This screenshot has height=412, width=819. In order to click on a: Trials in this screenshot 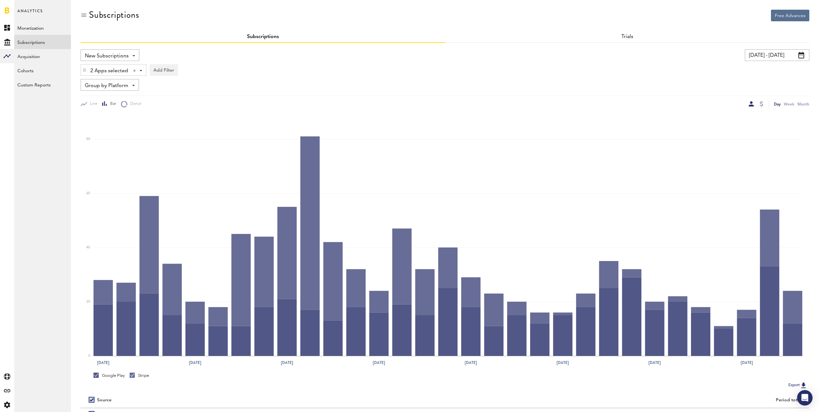, I will do `click(627, 37)`.